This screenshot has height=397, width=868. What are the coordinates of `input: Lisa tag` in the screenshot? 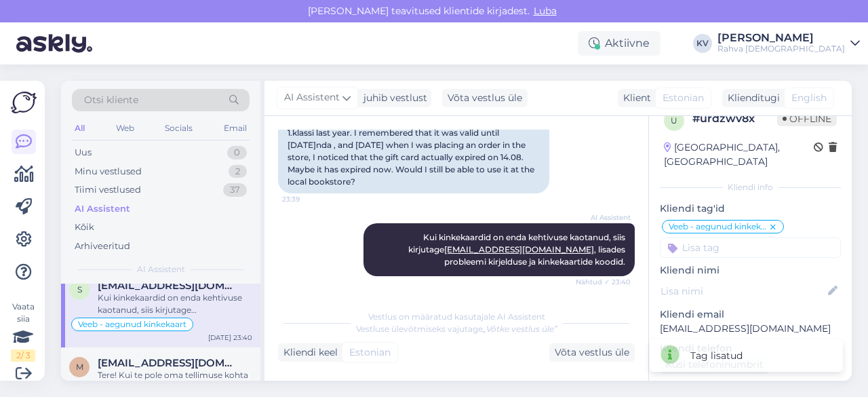 It's located at (750, 248).